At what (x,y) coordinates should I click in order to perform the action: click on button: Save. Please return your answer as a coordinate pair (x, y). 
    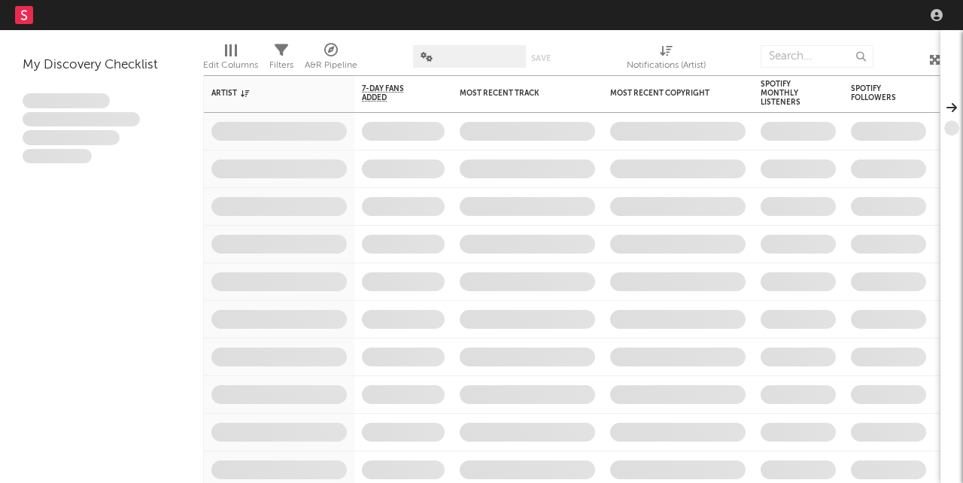
    Looking at the image, I should click on (541, 58).